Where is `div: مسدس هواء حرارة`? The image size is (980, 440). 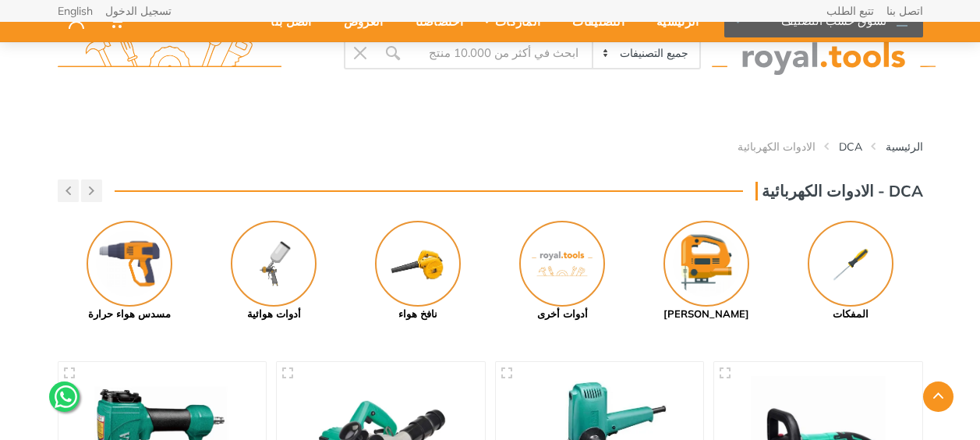 div: مسدس هواء حرارة is located at coordinates (130, 315).